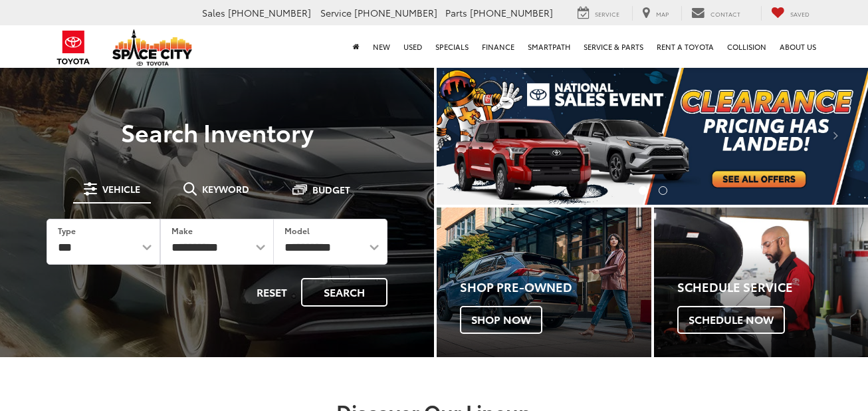 The width and height of the screenshot is (868, 411). What do you see at coordinates (272, 292) in the screenshot?
I see `button: Reset` at bounding box center [272, 292].